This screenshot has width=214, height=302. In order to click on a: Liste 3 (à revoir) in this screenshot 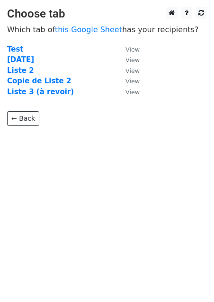, I will do `click(40, 92)`.